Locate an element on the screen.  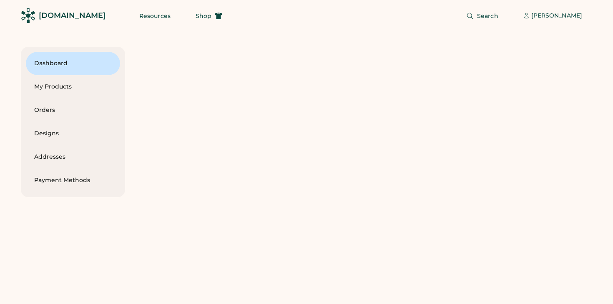
span: Search is located at coordinates (488, 16).